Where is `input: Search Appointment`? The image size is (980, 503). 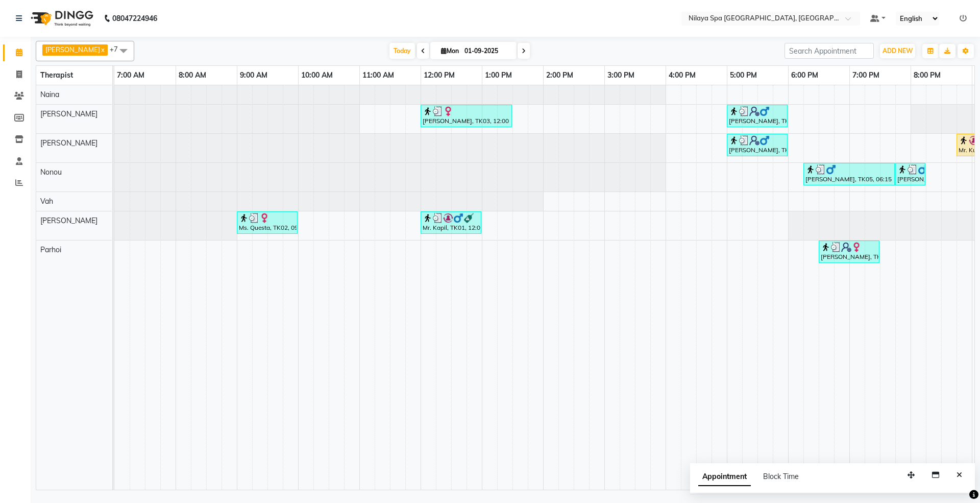 input: Search Appointment is located at coordinates (829, 51).